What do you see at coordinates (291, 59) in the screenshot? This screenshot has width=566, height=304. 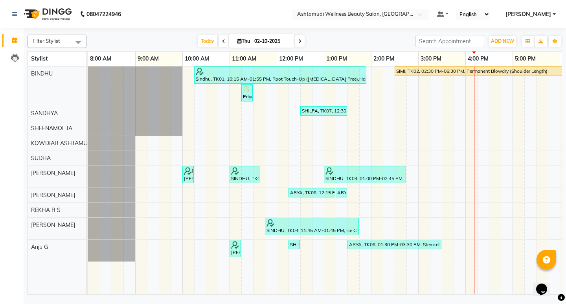 I see `a: 12:00 PM` at bounding box center [291, 59].